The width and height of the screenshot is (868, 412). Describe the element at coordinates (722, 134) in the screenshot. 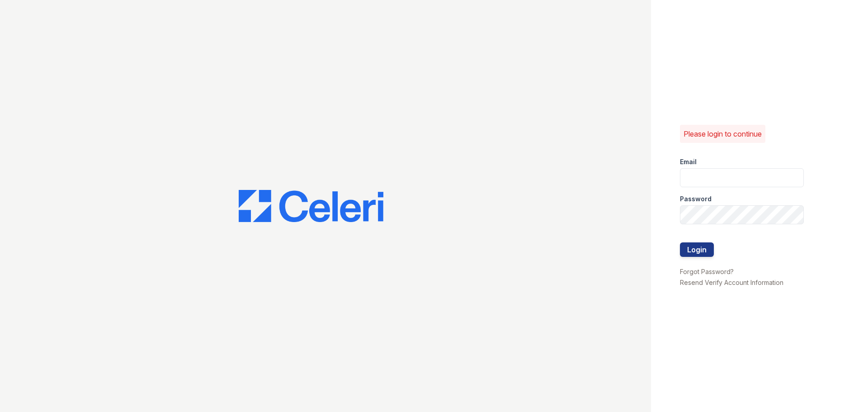

I see `p: Please login to continue` at that location.